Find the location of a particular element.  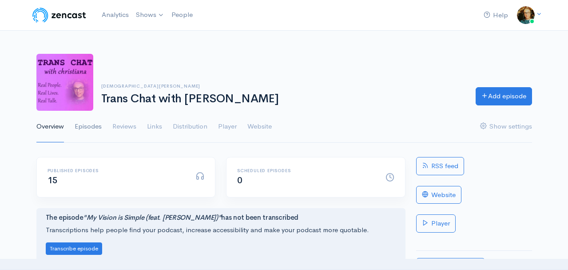

h6: Published episodes is located at coordinates (116, 170).